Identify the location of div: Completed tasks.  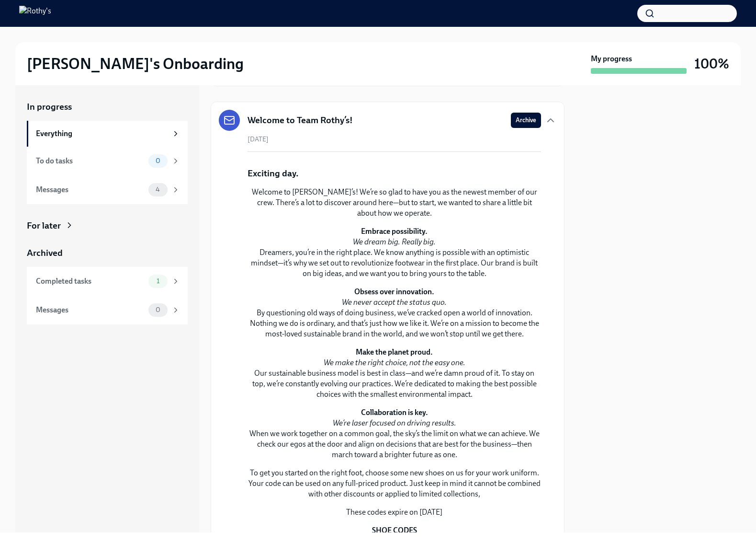
(90, 281).